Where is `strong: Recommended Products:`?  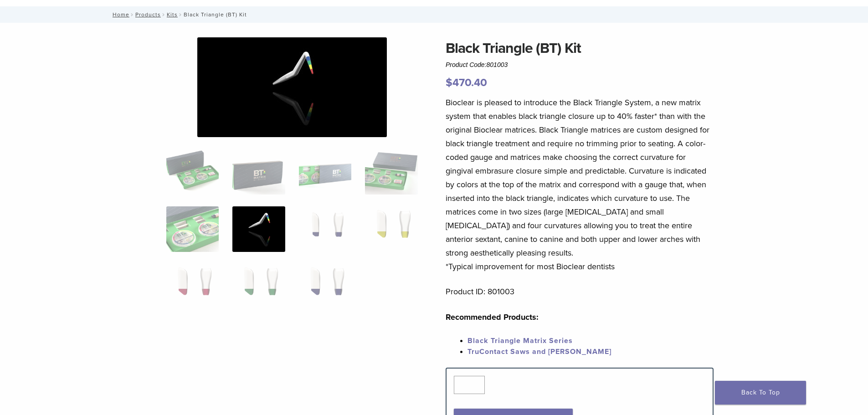 strong: Recommended Products: is located at coordinates (492, 317).